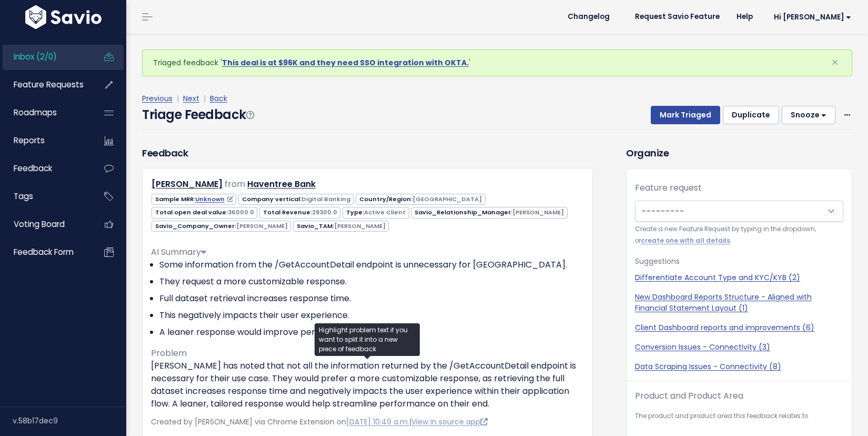 The width and height of the screenshot is (868, 436). Describe the element at coordinates (739, 277) in the screenshot. I see `a: Differentiate Account Type and KYC/KYB (2)` at that location.